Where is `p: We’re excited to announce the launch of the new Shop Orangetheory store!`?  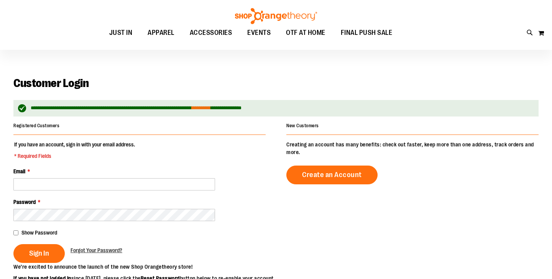 p: We’re excited to announce the launch of the new Shop Orangetheory store! is located at coordinates (144, 267).